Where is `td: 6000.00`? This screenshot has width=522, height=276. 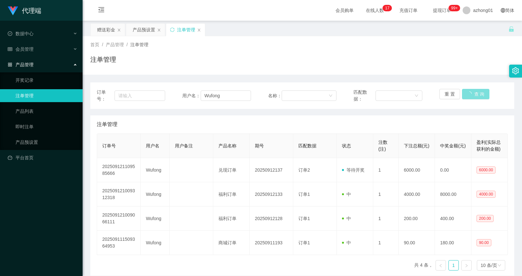
td: 6000.00 is located at coordinates (417, 170).